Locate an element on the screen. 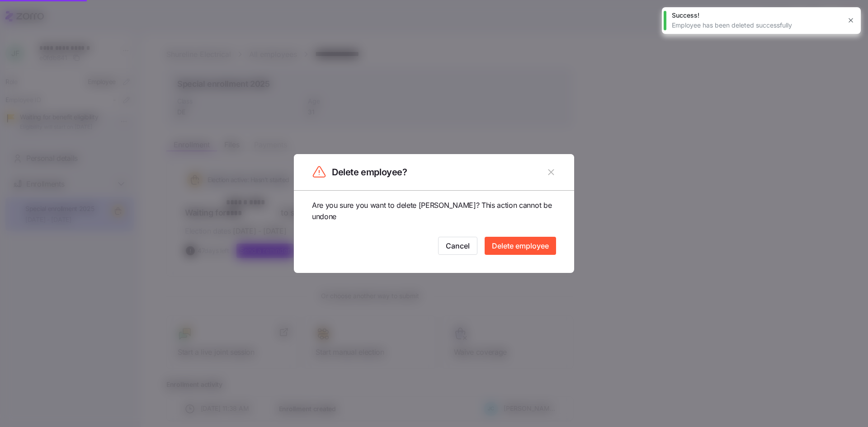 Image resolution: width=868 pixels, height=427 pixels. div: Success! is located at coordinates (756, 15).